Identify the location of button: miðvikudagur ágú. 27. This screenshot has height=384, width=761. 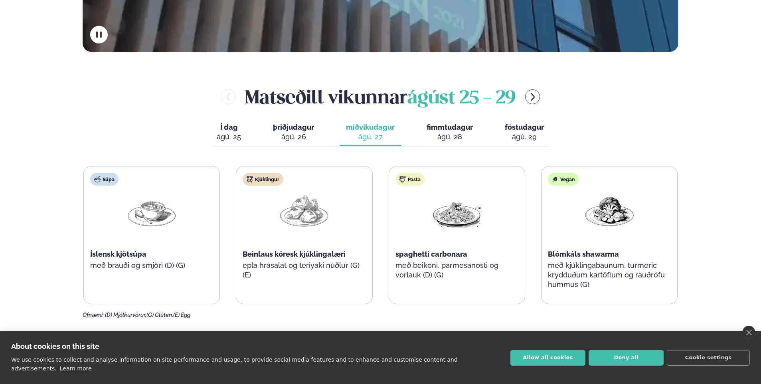
(370, 132).